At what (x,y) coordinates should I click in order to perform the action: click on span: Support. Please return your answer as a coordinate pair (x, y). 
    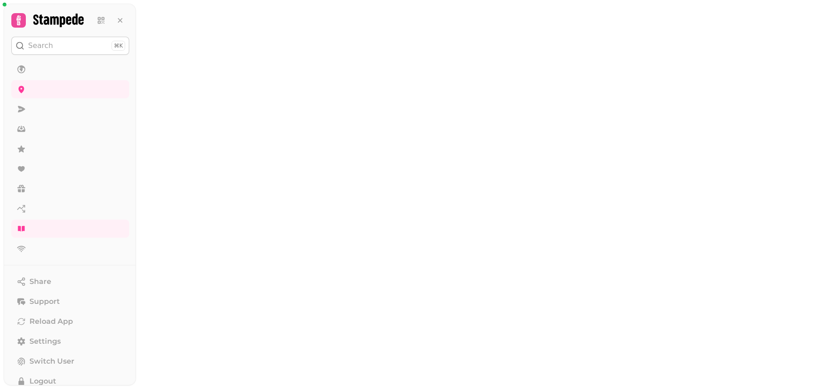
    Looking at the image, I should click on (44, 302).